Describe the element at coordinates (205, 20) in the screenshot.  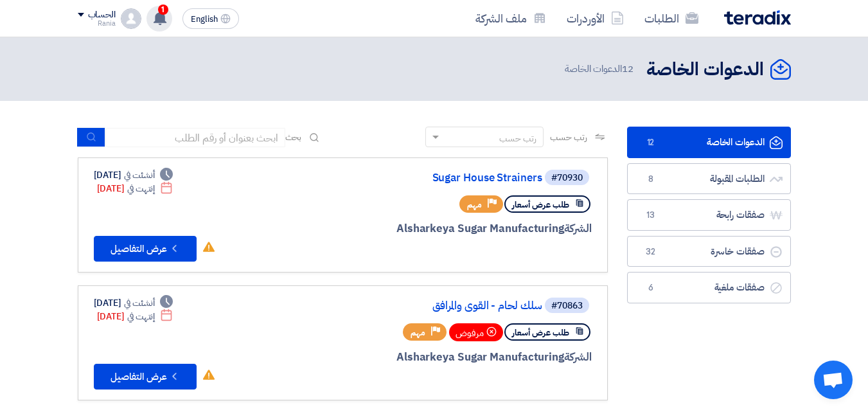
I see `span: English` at that location.